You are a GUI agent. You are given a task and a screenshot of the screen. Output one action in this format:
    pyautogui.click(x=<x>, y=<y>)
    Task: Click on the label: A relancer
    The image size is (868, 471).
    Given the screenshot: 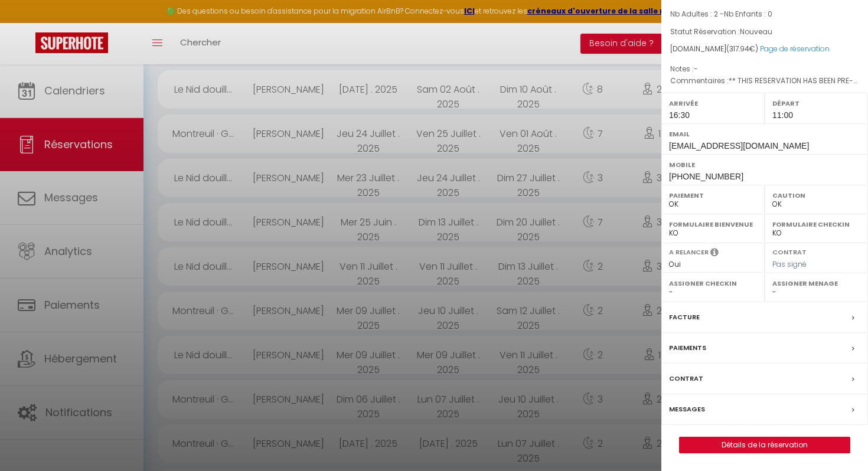 What is the action you would take?
    pyautogui.click(x=689, y=252)
    